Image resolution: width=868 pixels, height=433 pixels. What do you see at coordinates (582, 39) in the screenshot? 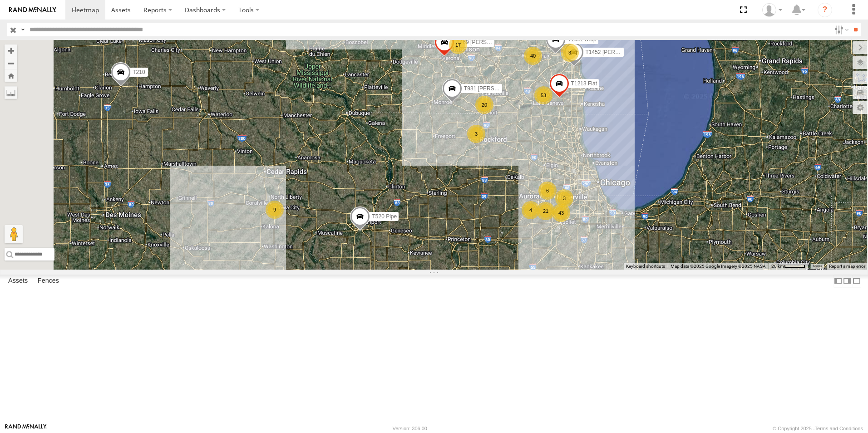
I see `span: T1441 Drop` at bounding box center [582, 39].